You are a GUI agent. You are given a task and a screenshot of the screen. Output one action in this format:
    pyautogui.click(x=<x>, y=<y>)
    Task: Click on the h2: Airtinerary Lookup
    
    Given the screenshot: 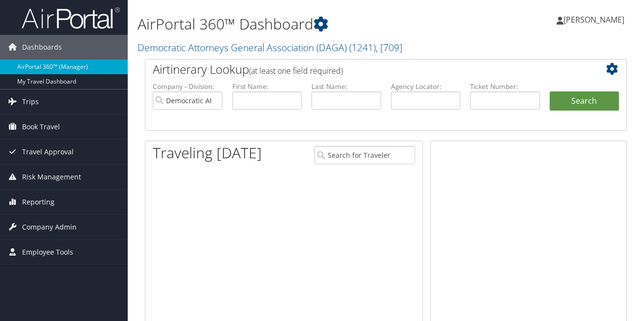 What is the action you would take?
    pyautogui.click(x=366, y=70)
    